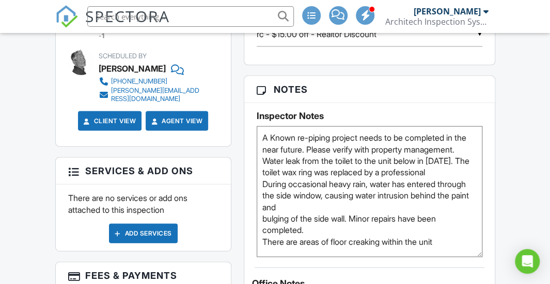 The width and height of the screenshot is (550, 284). Describe the element at coordinates (122, 56) in the screenshot. I see `span: Scheduled By` at that location.